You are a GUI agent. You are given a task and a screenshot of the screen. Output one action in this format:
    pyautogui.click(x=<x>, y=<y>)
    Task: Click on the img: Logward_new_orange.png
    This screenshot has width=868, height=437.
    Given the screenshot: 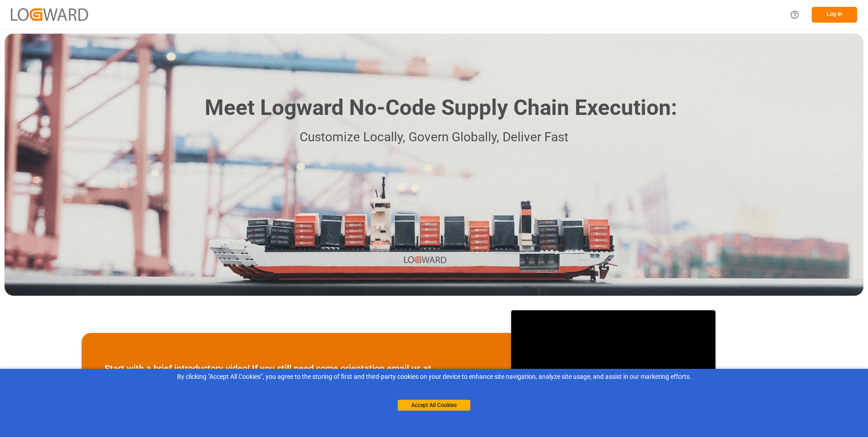 What is the action you would take?
    pyautogui.click(x=50, y=14)
    